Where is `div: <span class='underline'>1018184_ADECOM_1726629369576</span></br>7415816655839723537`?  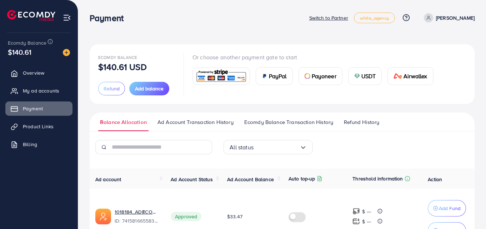 div: <span class='underline'>1018184_ADECOM_1726629369576</span></br>7415816655839723537 is located at coordinates (137, 216).